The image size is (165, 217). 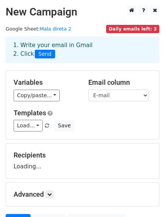 What do you see at coordinates (132, 29) in the screenshot?
I see `a: Daily emails left: 3` at bounding box center [132, 29].